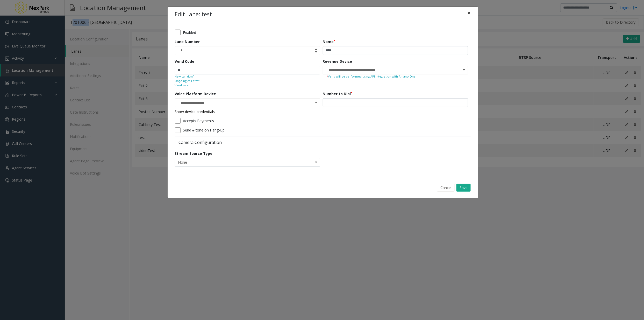 The height and width of the screenshot is (320, 644). I want to click on label: Revenue Device, so click(337, 61).